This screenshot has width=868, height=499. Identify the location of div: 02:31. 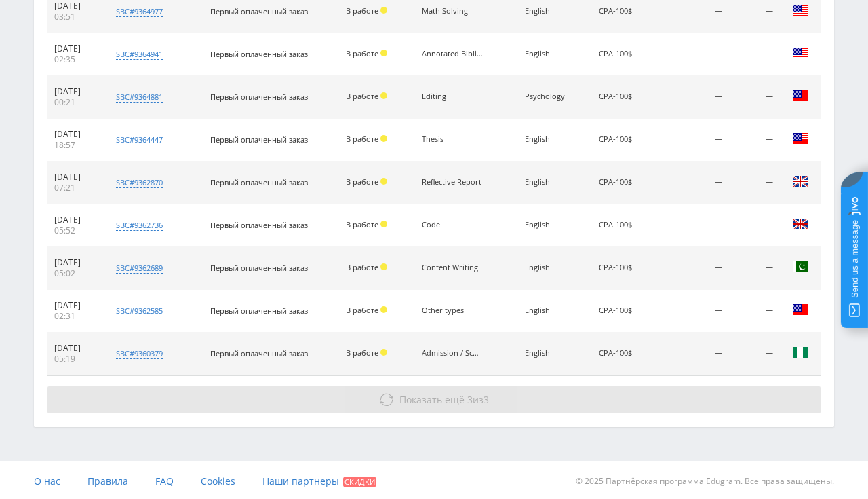
(76, 316).